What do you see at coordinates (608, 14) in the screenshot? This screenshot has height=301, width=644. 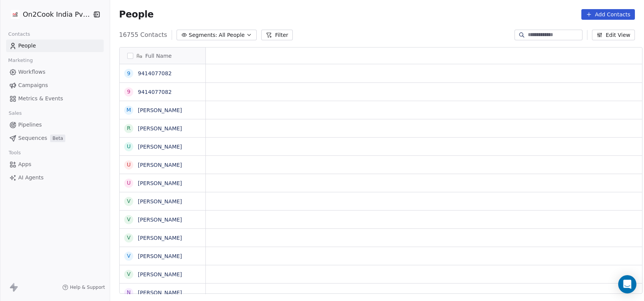 I see `button: Add Contacts` at bounding box center [608, 14].